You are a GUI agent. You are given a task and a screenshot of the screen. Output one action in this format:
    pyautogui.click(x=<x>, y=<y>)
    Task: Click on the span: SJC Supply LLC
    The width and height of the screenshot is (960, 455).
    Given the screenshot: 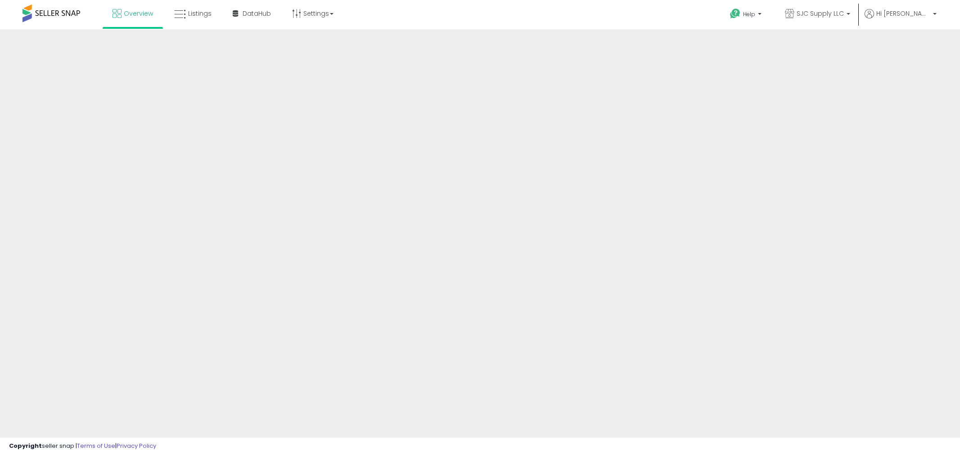 What is the action you would take?
    pyautogui.click(x=820, y=14)
    